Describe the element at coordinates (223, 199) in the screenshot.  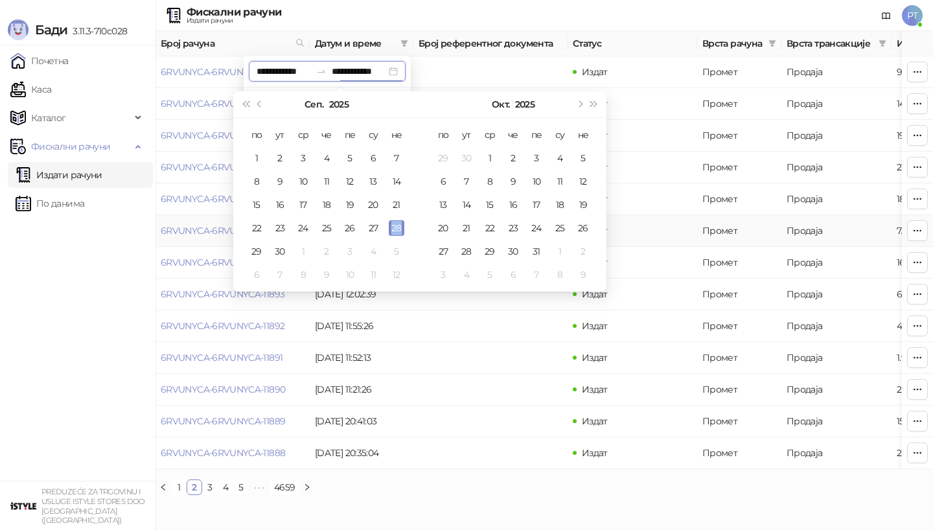
I see `a: 6RVUNYCA-6RVUNYCA-11896` at that location.